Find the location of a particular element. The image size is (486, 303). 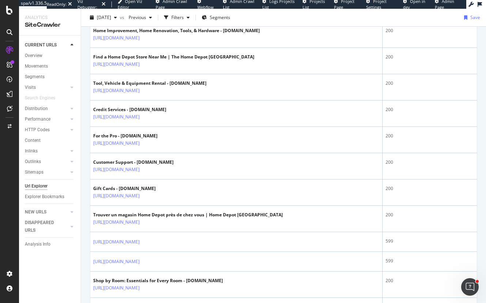

a: Search Engines is located at coordinates (44, 98).